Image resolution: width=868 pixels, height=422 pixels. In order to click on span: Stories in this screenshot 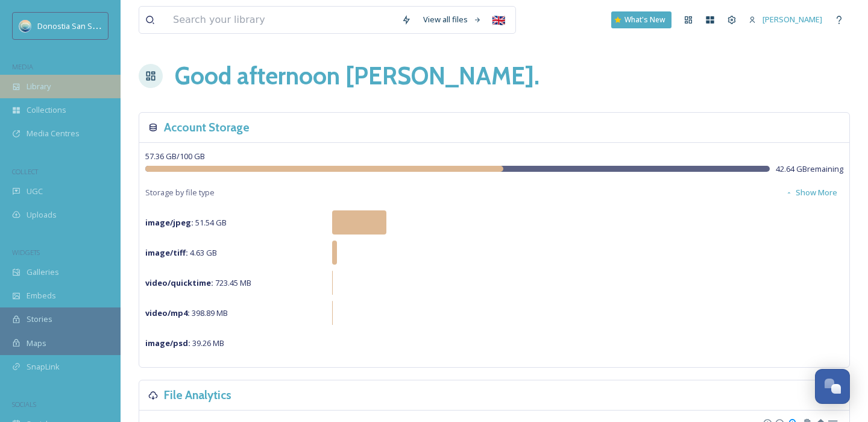, I will do `click(39, 319)`.